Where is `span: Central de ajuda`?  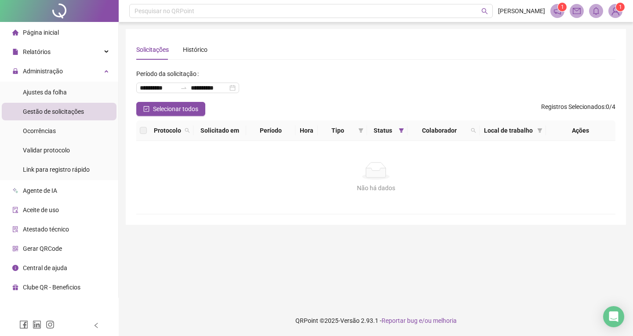
span: Central de ajuda is located at coordinates (45, 268).